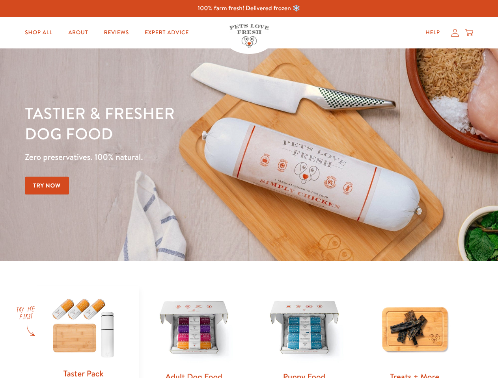 The image size is (498, 378). Describe the element at coordinates (78, 33) in the screenshot. I see `a: About` at that location.